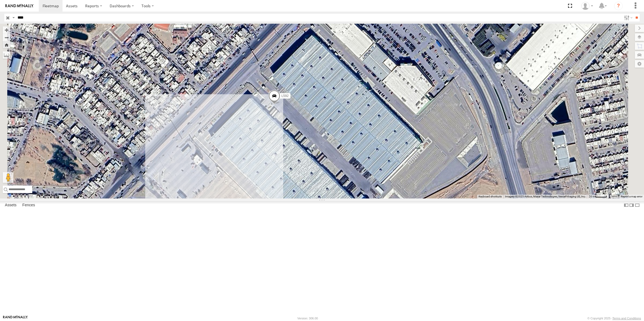  I want to click on div: © Copyright 2025 -, so click(614, 318).